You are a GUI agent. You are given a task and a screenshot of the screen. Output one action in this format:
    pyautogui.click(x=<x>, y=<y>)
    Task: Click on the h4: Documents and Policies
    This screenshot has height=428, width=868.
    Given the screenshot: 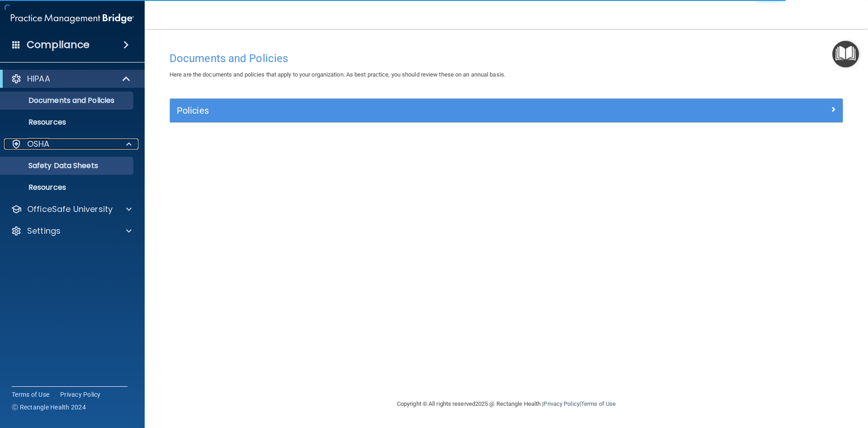 What is the action you would take?
    pyautogui.click(x=507, y=59)
    